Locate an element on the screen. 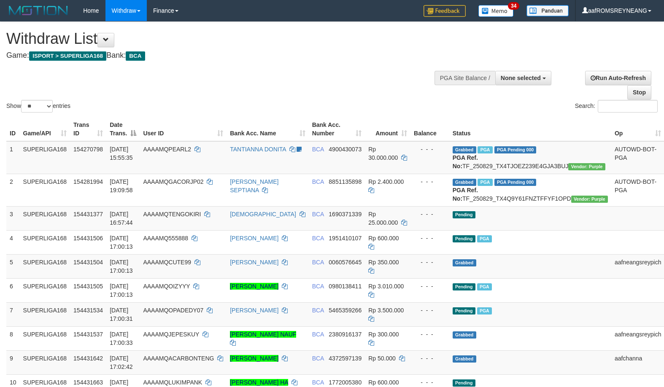 This screenshot has height=387, width=664. span: Marked by aafmaleo is located at coordinates (485, 150).